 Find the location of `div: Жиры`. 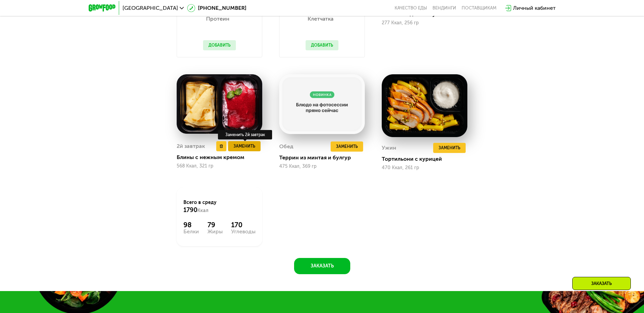

div: Жиры is located at coordinates (215, 232).